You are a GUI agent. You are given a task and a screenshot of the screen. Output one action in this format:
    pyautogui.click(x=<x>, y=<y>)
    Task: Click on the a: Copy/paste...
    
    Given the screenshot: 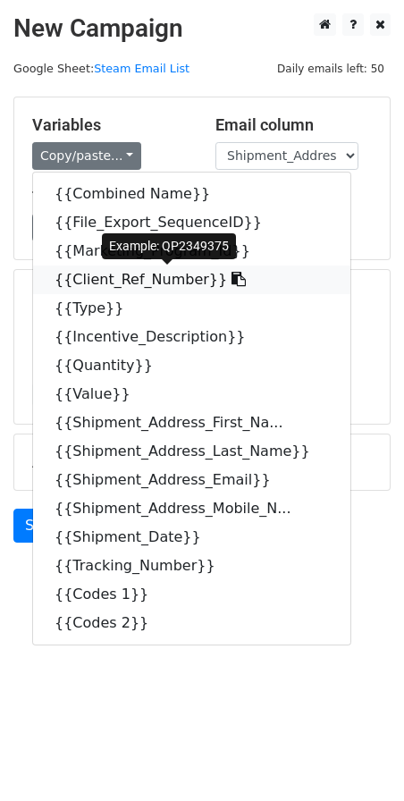 What is the action you would take?
    pyautogui.click(x=87, y=156)
    